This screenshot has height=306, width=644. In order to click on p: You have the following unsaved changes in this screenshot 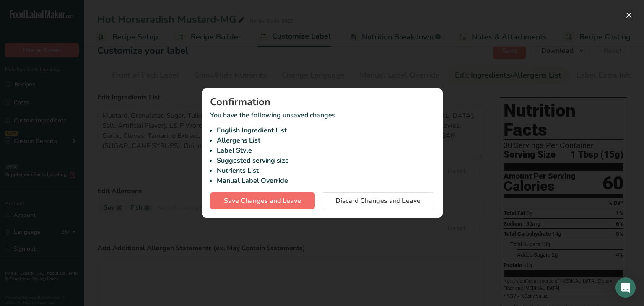, I will do `click(322, 148)`.